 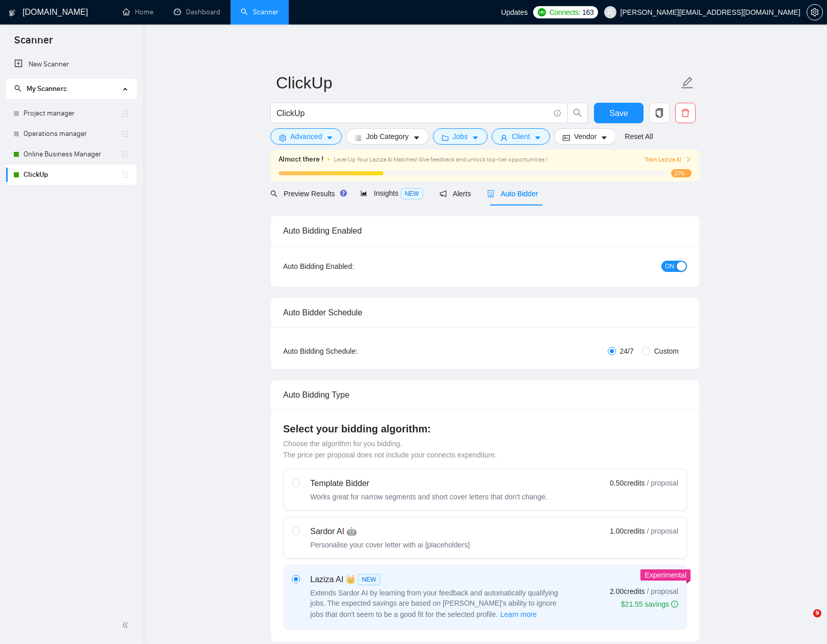 I want to click on button: folderJobscaret-down, so click(x=461, y=137).